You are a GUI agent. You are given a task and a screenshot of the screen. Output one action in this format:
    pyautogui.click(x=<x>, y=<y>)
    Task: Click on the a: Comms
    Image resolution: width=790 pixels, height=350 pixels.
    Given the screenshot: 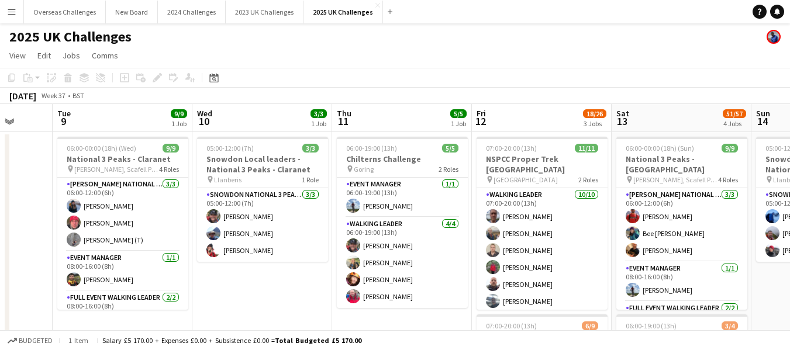 What is the action you would take?
    pyautogui.click(x=105, y=56)
    